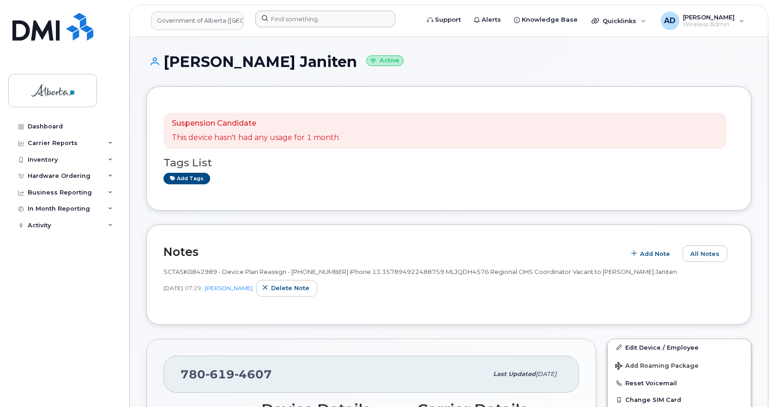  I want to click on span: Add Roaming Package, so click(657, 366).